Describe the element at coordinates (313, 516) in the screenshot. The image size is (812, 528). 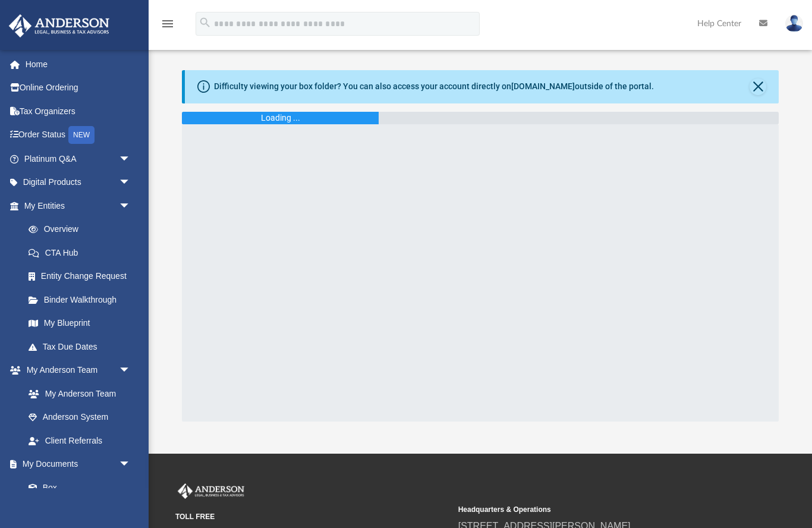
I see `small: TOLL FREE` at that location.